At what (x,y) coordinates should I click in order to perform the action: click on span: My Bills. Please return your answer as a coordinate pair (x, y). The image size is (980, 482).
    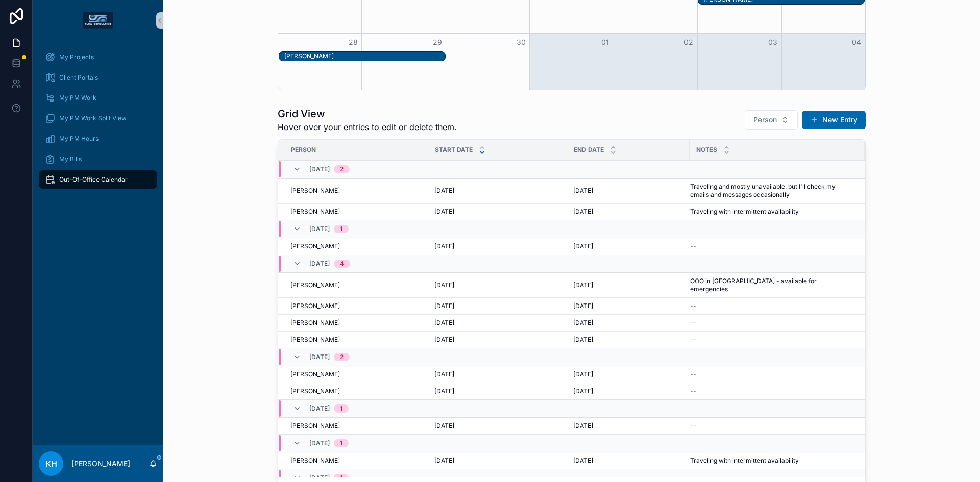
    Looking at the image, I should click on (71, 160).